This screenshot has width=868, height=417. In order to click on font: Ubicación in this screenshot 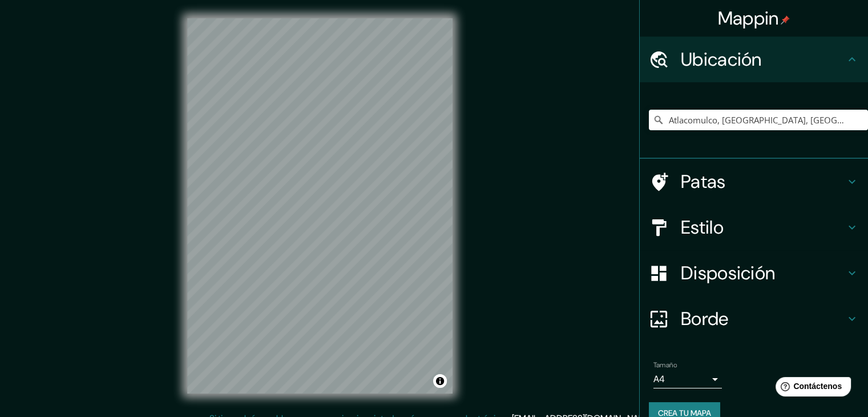, I will do `click(721, 59)`.